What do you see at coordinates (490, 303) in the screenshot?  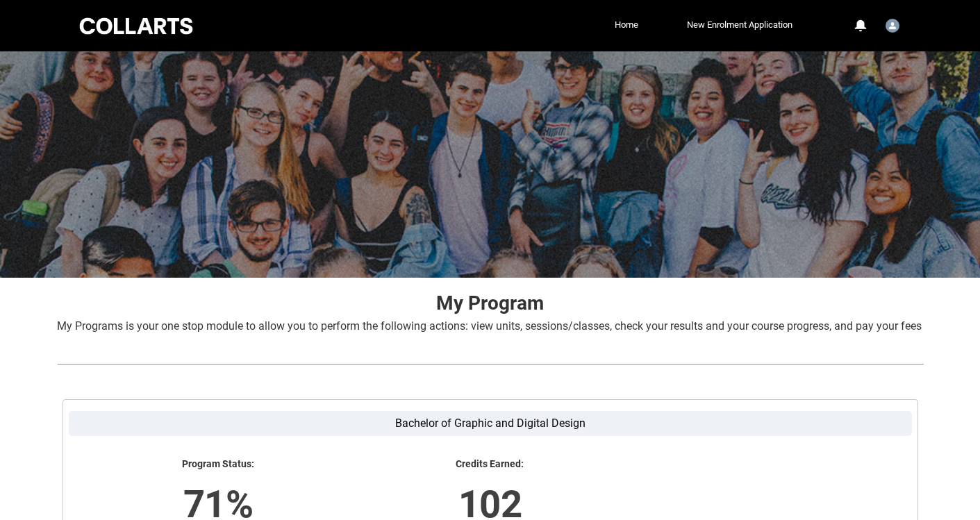 I see `strong: My Program` at bounding box center [490, 303].